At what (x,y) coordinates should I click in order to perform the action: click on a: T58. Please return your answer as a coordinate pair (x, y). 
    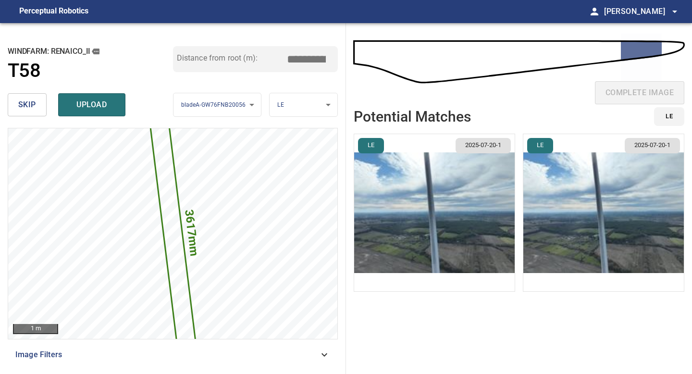
    Looking at the image, I should click on (90, 71).